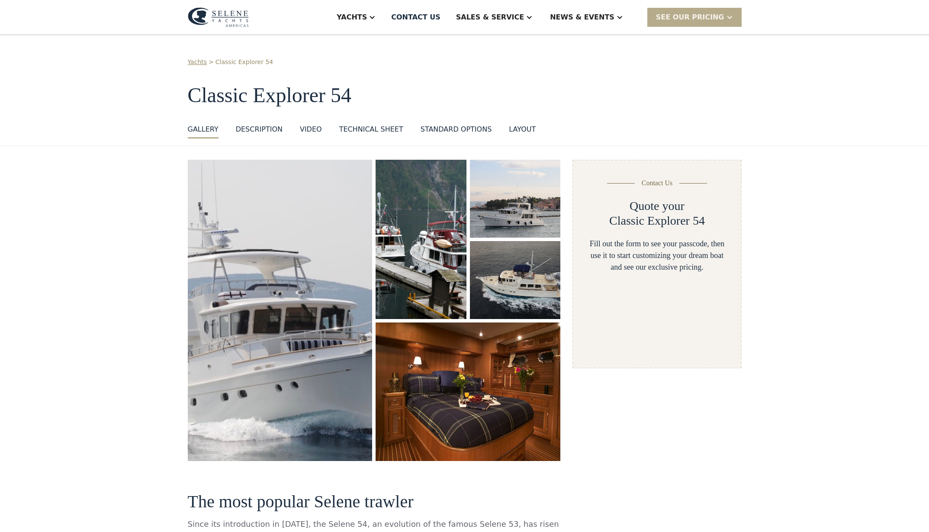  I want to click on div: GALLERY, so click(203, 129).